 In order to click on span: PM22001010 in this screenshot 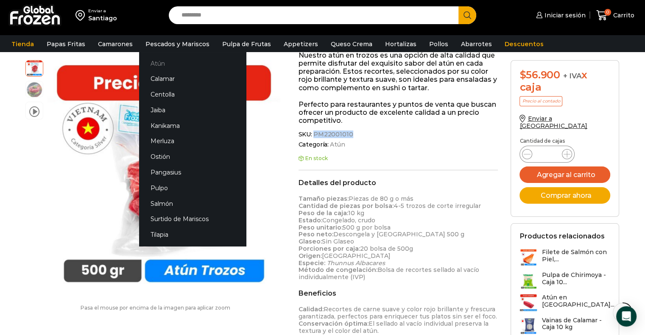, I will do `click(332, 134)`.